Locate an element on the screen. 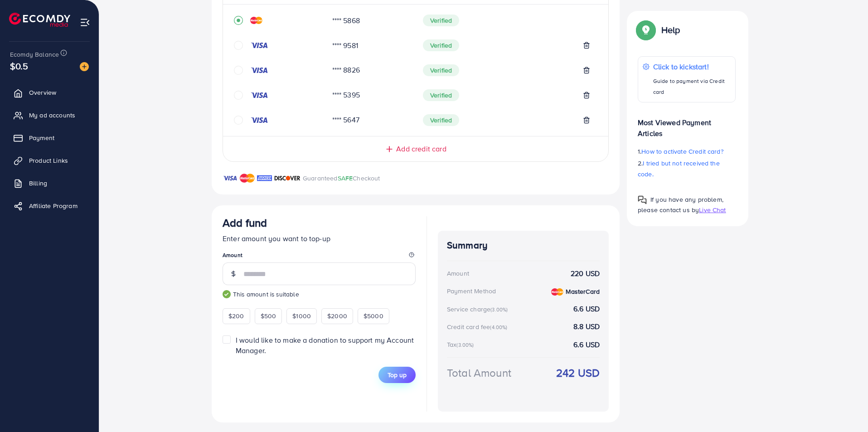 The height and width of the screenshot is (432, 868). div: Payment Method is located at coordinates (472, 291).